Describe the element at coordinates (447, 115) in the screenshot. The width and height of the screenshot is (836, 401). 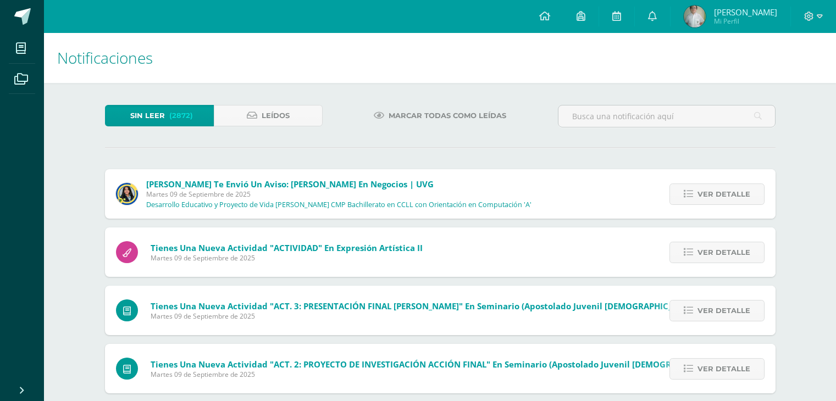
I see `span: Marcar todas como leídas` at that location.